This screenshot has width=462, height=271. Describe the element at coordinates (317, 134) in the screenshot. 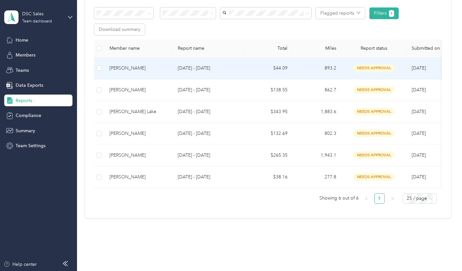

I see `td: 802.3` at that location.